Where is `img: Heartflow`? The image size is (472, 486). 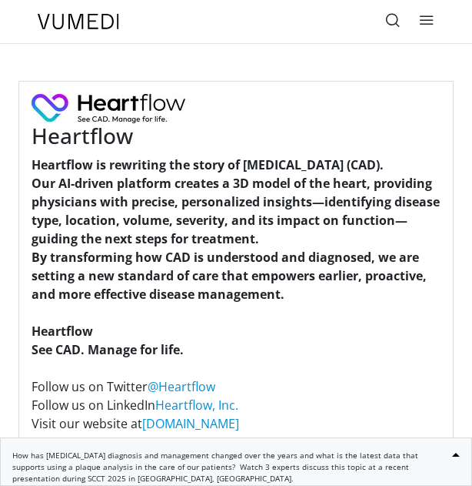 img: Heartflow is located at coordinates (108, 108).